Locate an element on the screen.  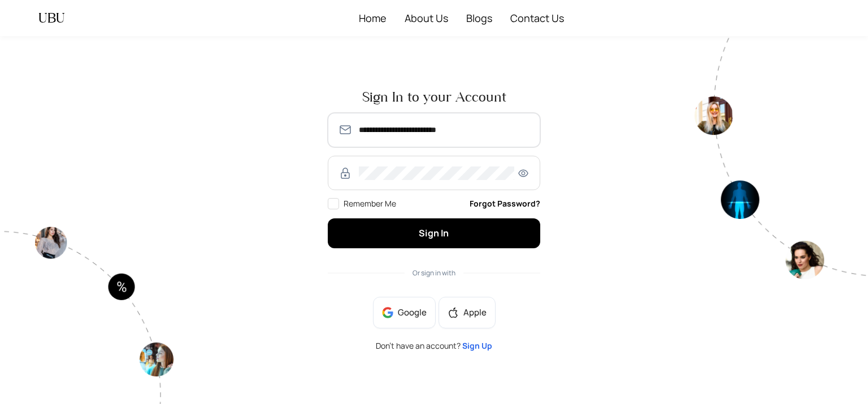
img: SmmOVPU3il4LzjOz1YszJ8A9TzvK+6qU9RAAAAAElFTkSuQmCC is located at coordinates (345, 130).